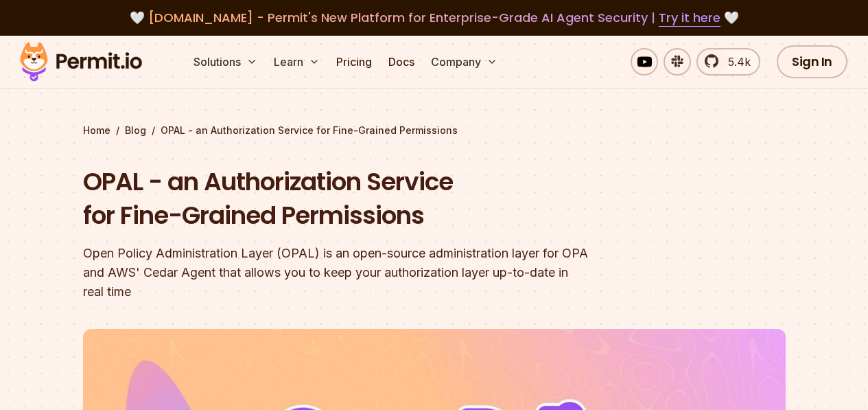  I want to click on a: Sign In, so click(812, 62).